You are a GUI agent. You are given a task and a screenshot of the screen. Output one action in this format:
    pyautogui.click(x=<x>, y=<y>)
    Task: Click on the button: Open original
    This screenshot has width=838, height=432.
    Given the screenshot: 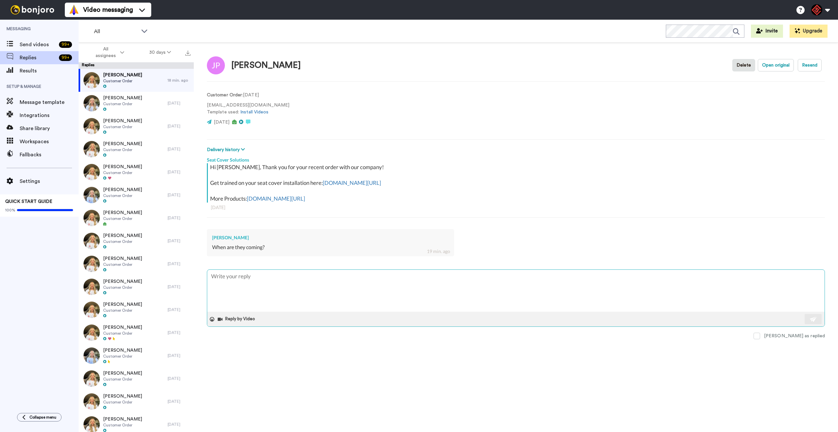 What is the action you would take?
    pyautogui.click(x=776, y=65)
    